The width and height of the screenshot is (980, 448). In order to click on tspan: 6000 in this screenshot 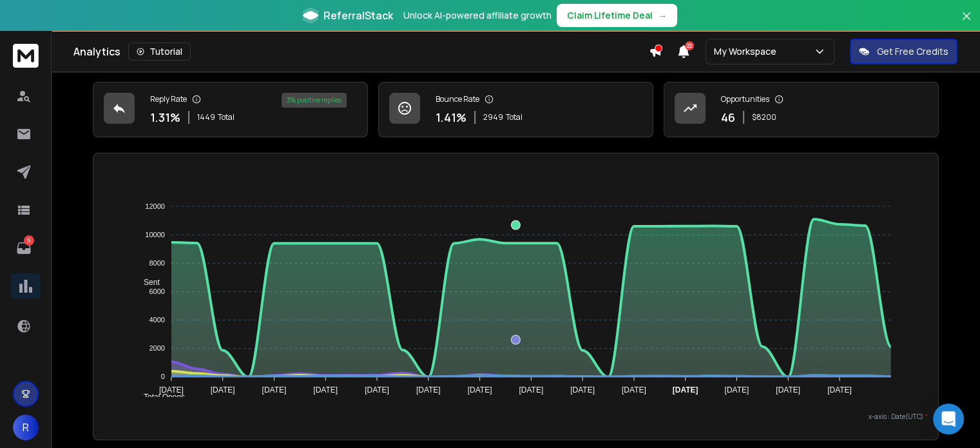, I will do `click(157, 291)`.